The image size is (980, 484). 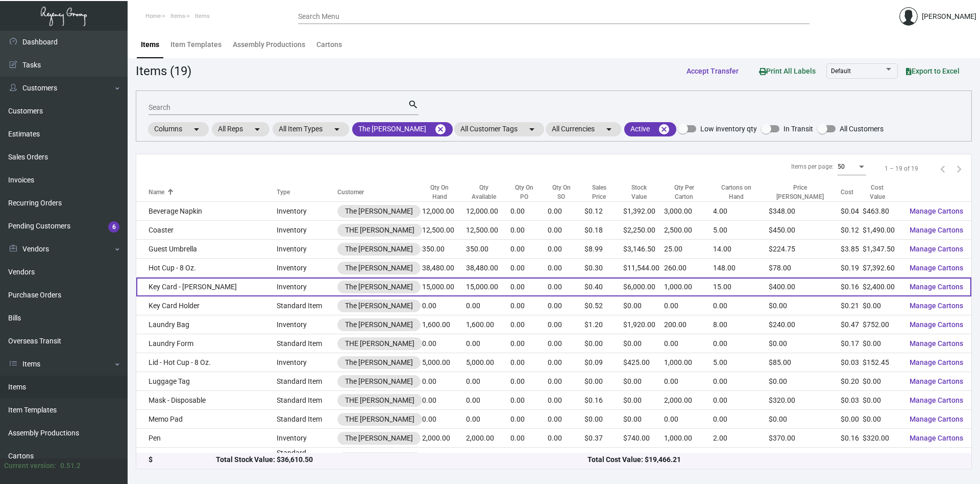 What do you see at coordinates (639, 192) in the screenshot?
I see `div: Stock Value` at bounding box center [639, 192].